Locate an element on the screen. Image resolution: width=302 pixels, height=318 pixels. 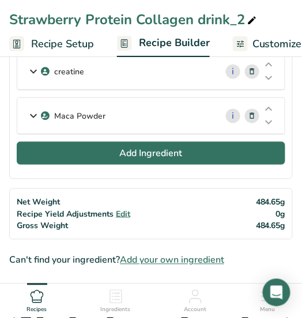
span: 0g is located at coordinates (281, 214).